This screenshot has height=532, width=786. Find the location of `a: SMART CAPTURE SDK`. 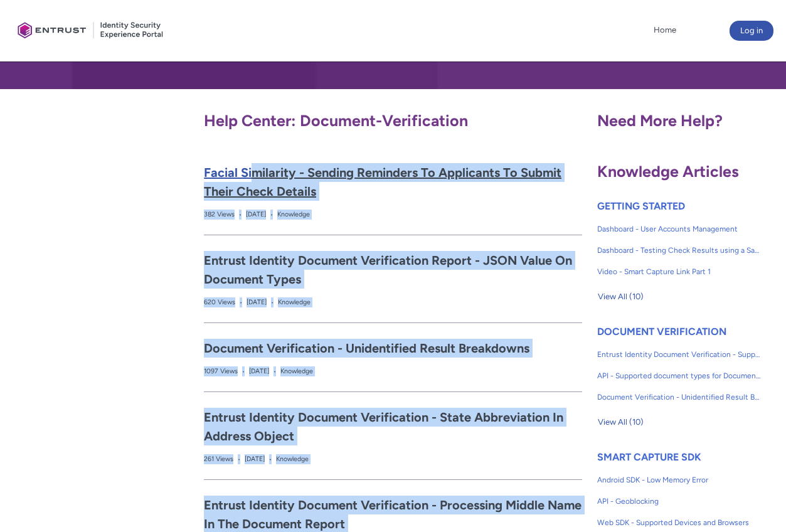

a: SMART CAPTURE SDK is located at coordinates (650, 457).